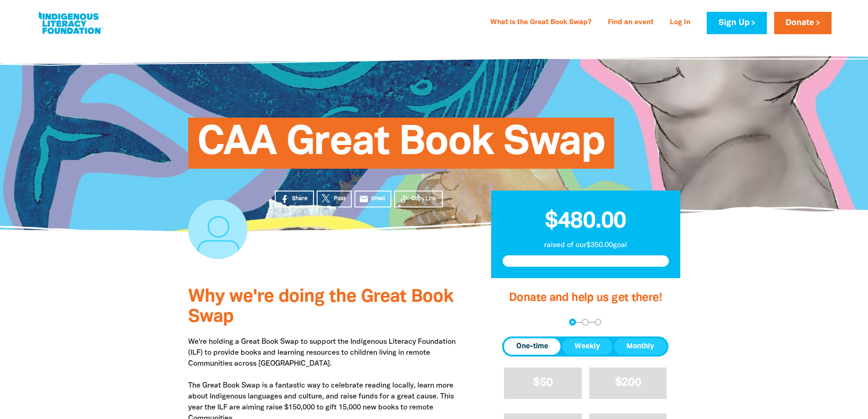  Describe the element at coordinates (628, 383) in the screenshot. I see `button: $200` at that location.